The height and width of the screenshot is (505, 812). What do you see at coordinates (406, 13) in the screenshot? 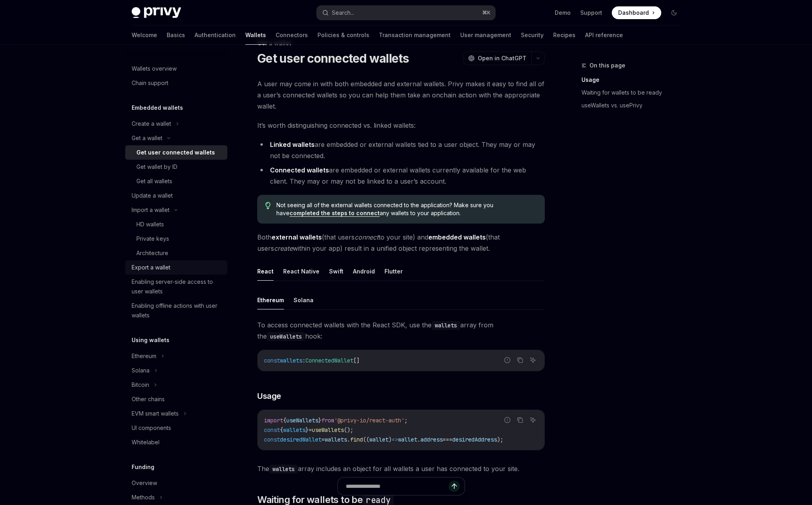
I see `button: Search...⌘K` at bounding box center [406, 13].